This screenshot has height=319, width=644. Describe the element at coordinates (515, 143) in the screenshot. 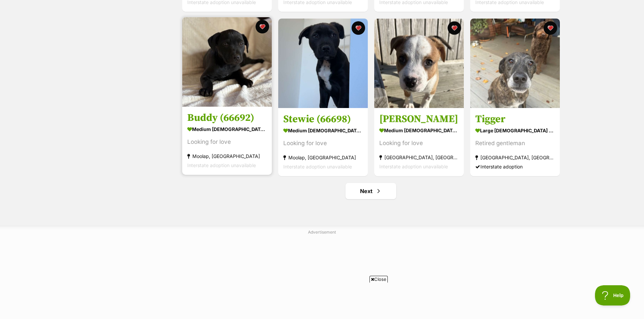

I see `div: Retired gentleman` at that location.